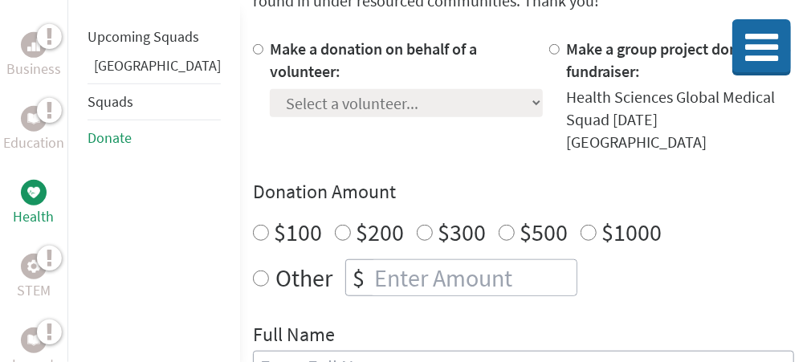 This screenshot has width=807, height=362. What do you see at coordinates (543, 232) in the screenshot?
I see `label: $500` at bounding box center [543, 232].